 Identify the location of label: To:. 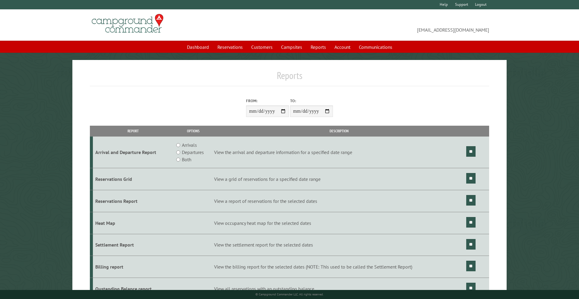
(311, 101).